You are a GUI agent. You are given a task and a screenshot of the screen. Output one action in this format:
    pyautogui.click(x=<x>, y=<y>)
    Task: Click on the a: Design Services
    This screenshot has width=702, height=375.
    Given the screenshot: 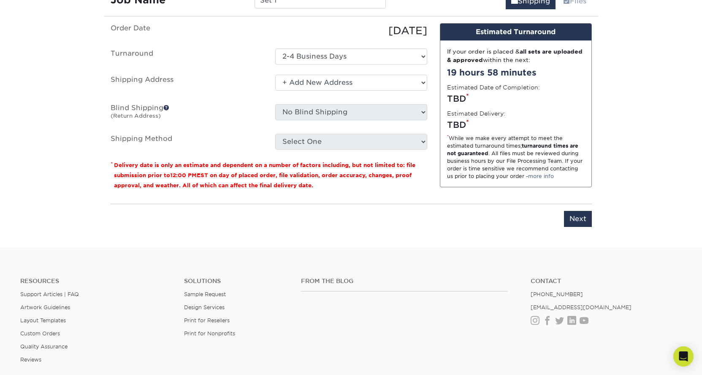 What is the action you would take?
    pyautogui.click(x=204, y=307)
    